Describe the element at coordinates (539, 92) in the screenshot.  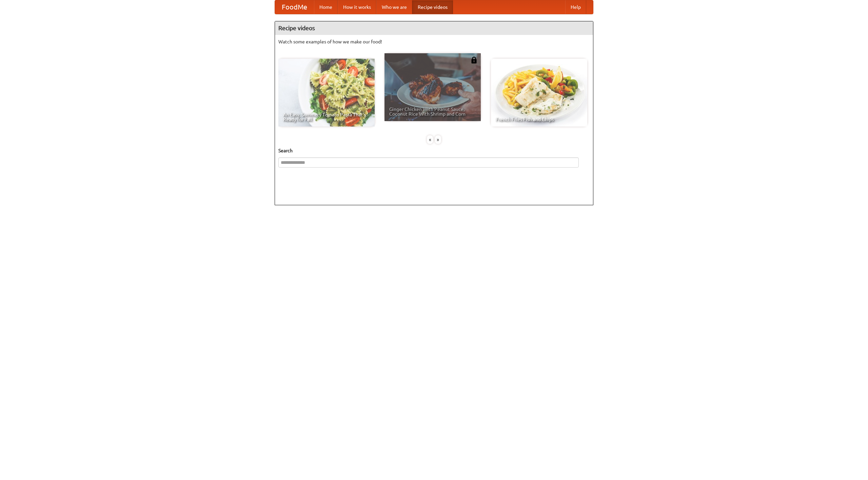
I see `a: French Fries Fish and Chips` at that location.